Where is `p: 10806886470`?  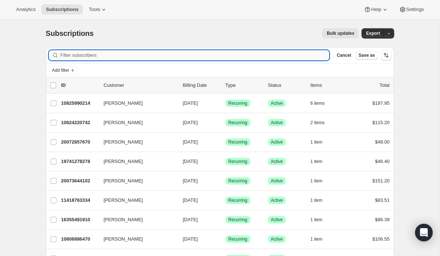
p: 10806886470 is located at coordinates (80, 240).